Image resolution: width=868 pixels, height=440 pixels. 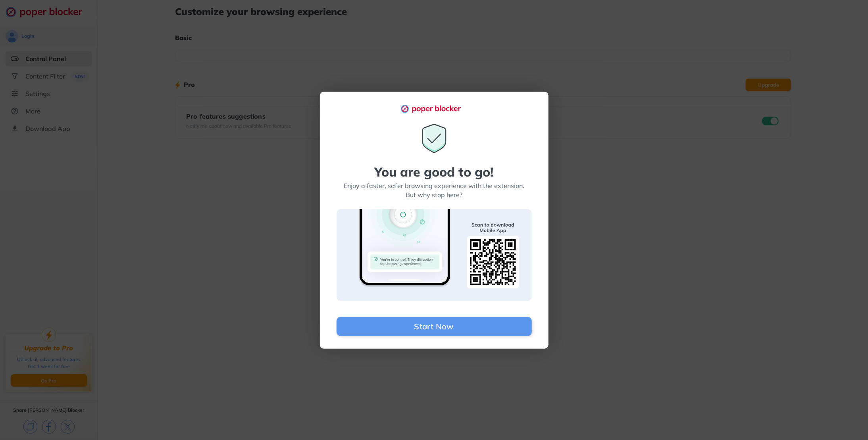 I want to click on img: logo, so click(x=434, y=109).